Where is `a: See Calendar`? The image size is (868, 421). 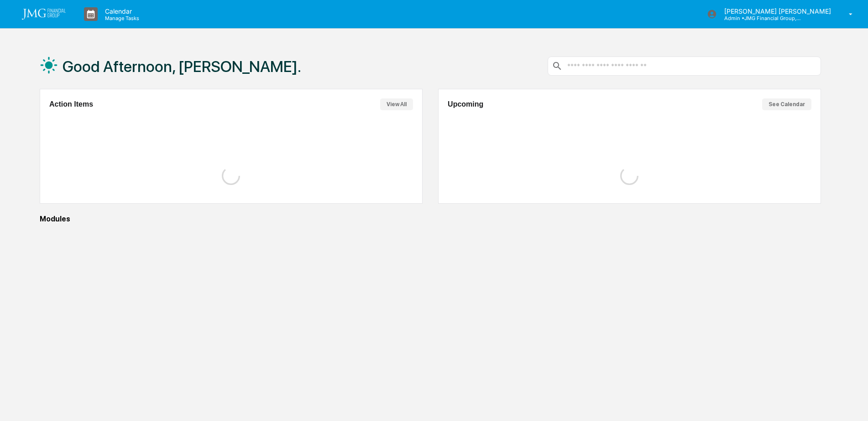
a: See Calendar is located at coordinates (786, 104).